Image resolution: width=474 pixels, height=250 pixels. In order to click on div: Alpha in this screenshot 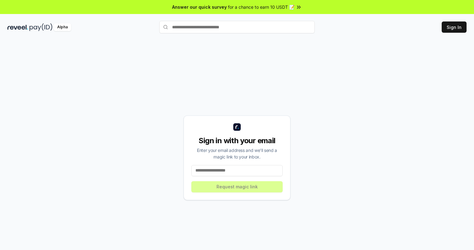, I will do `click(62, 27)`.